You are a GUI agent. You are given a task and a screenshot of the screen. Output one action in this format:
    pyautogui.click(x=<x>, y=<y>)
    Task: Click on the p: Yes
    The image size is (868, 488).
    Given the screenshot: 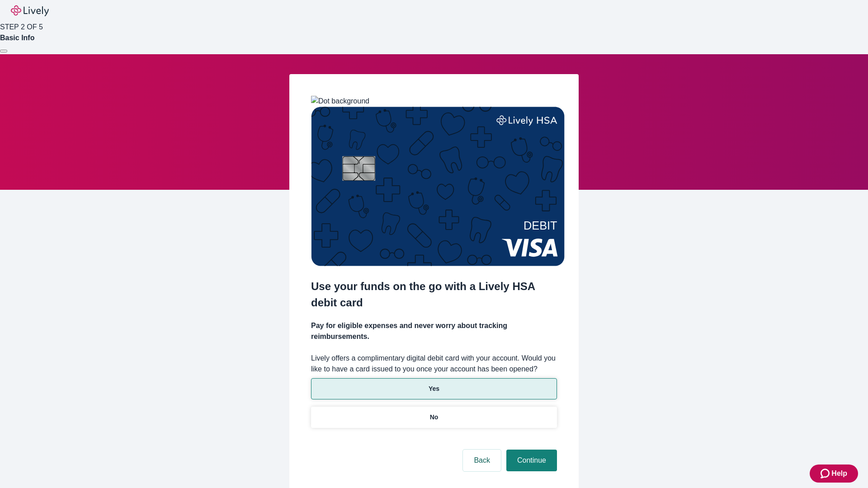 What is the action you would take?
    pyautogui.click(x=434, y=389)
    